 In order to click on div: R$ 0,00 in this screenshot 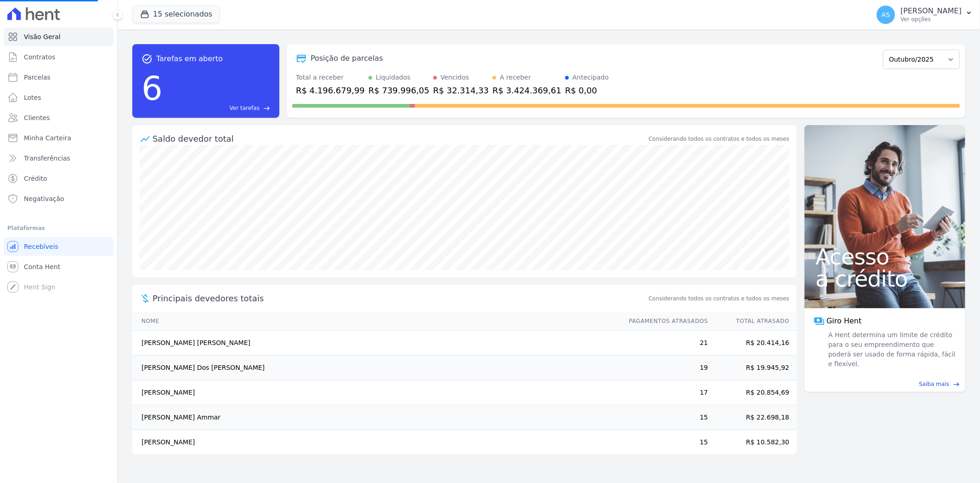, I will do `click(587, 90)`.